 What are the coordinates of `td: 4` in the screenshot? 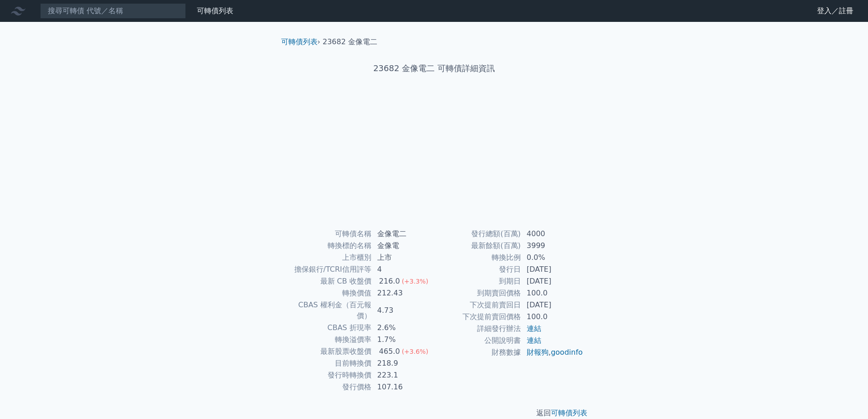 It's located at (403, 270).